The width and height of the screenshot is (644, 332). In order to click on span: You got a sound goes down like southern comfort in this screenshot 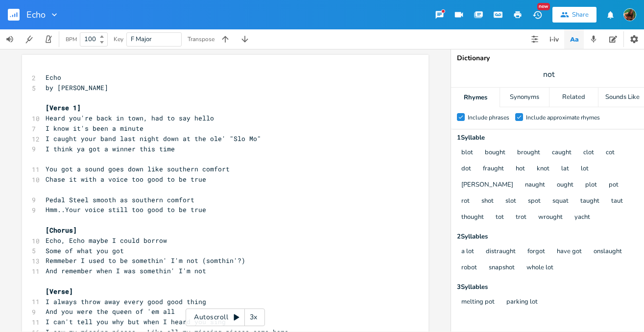, I will do `click(138, 169)`.